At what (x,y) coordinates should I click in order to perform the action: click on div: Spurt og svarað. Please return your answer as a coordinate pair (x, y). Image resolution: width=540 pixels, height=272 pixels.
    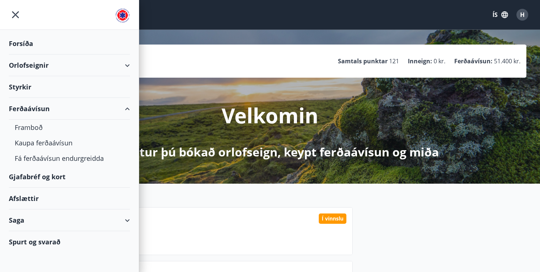
    Looking at the image, I should click on (69, 242).